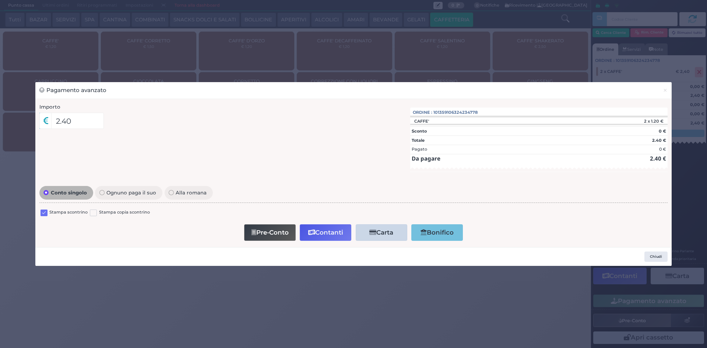 The height and width of the screenshot is (348, 707). Describe the element at coordinates (663, 149) in the screenshot. I see `div: 0 €` at that location.